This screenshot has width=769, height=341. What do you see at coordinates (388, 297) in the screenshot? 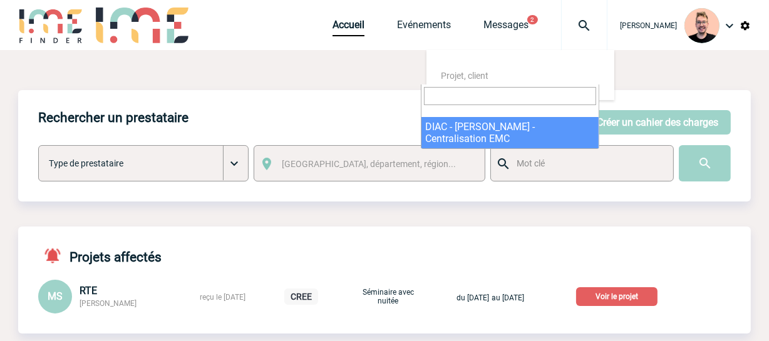
I see `p: Séminaire avec nuitée` at bounding box center [388, 297].